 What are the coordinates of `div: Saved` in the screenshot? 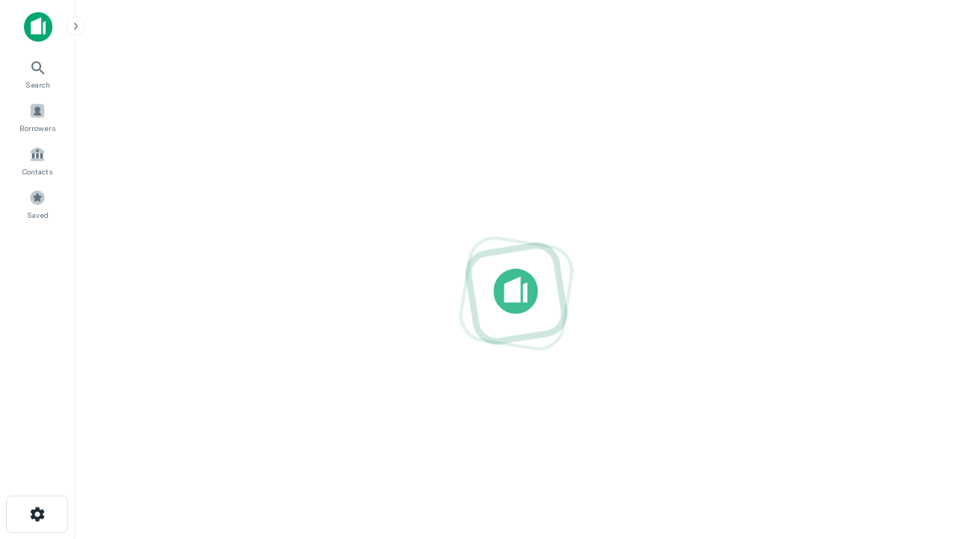 It's located at (37, 203).